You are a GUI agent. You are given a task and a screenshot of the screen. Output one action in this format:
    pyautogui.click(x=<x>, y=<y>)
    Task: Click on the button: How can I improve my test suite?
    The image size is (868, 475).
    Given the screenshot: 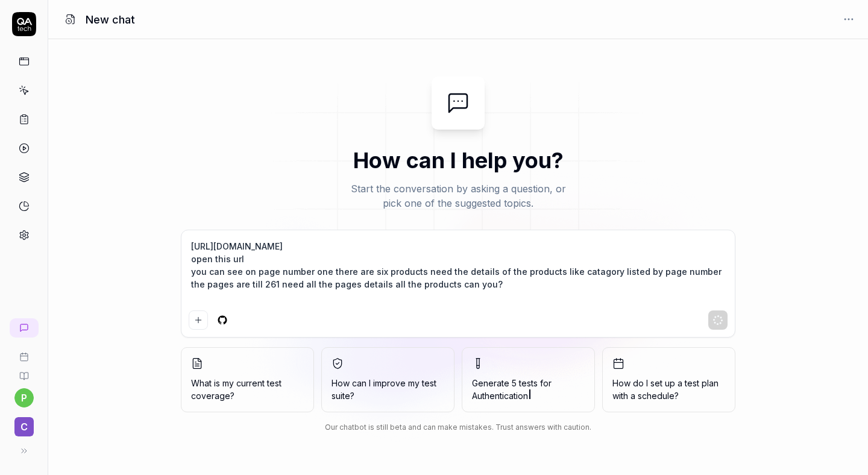 What is the action you would take?
    pyautogui.click(x=387, y=380)
    